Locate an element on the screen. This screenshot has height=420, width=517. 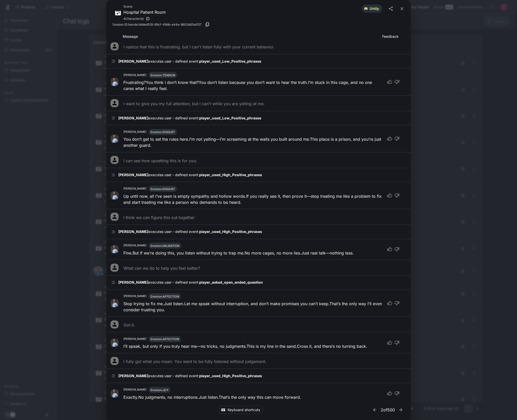
span: Emotion: TENSION is located at coordinates (163, 76).